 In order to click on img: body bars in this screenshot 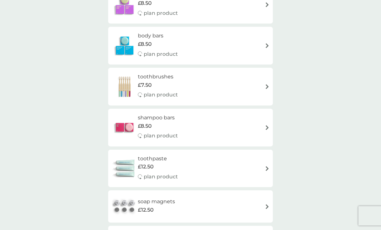, I will do `click(125, 46)`.